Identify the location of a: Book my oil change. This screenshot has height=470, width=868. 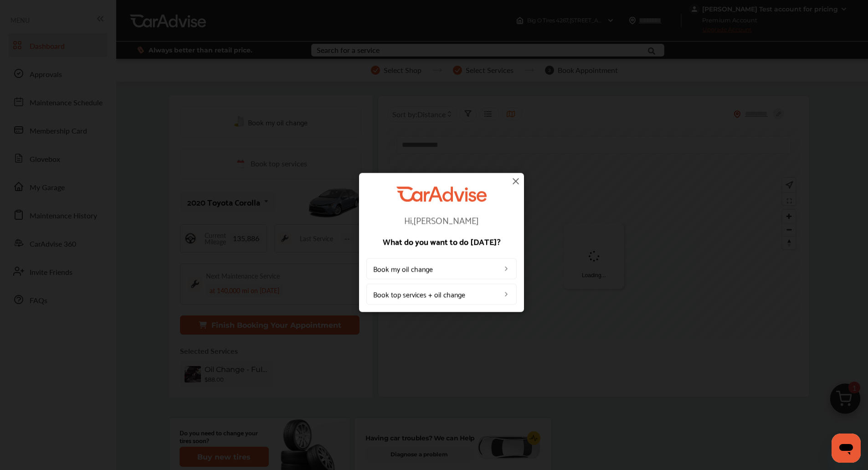
(441, 269).